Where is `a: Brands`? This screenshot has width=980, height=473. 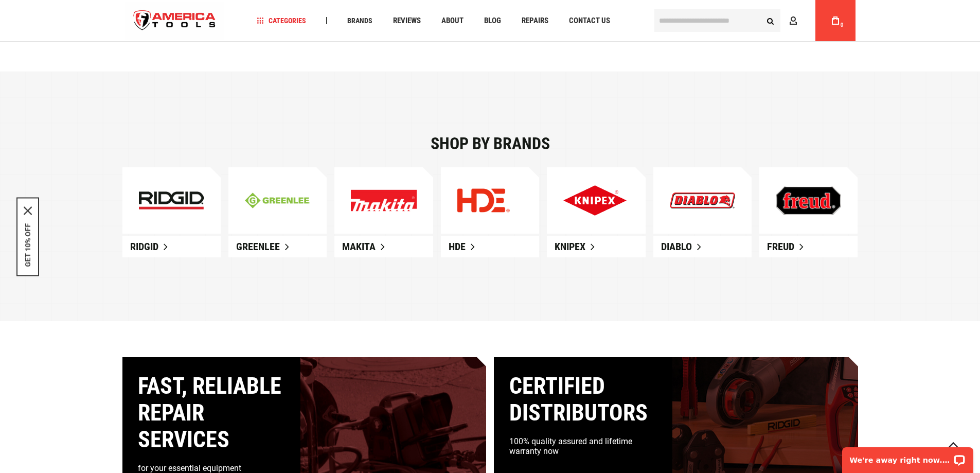 a: Brands is located at coordinates (360, 20).